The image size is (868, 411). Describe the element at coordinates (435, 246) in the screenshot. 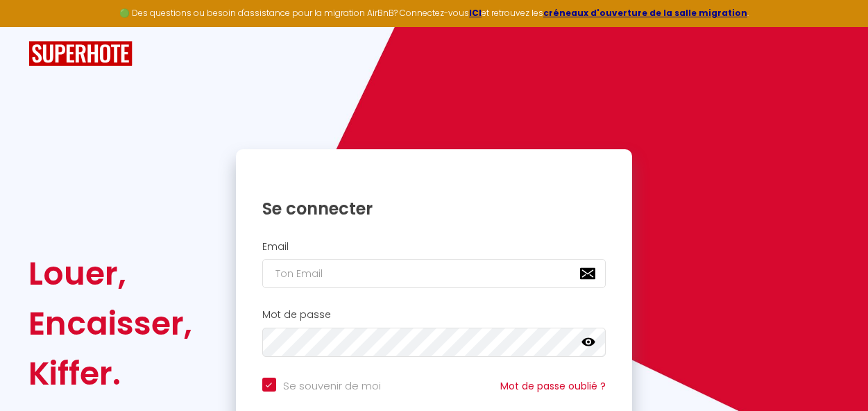

I see `h2: Email` at that location.